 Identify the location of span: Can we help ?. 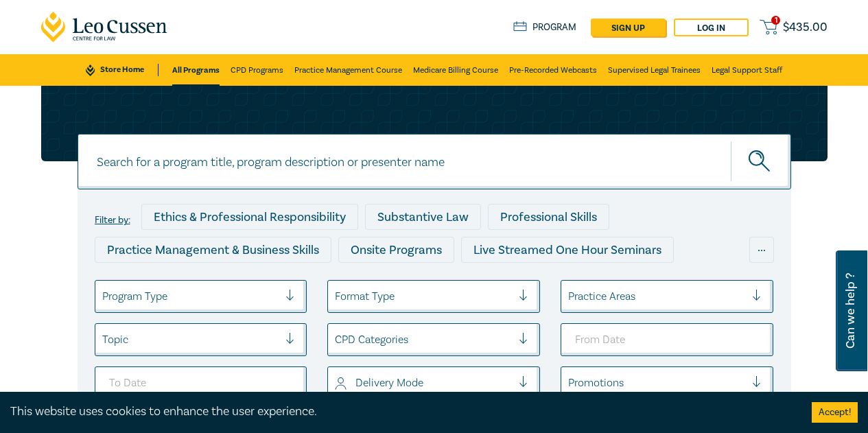
(851, 311).